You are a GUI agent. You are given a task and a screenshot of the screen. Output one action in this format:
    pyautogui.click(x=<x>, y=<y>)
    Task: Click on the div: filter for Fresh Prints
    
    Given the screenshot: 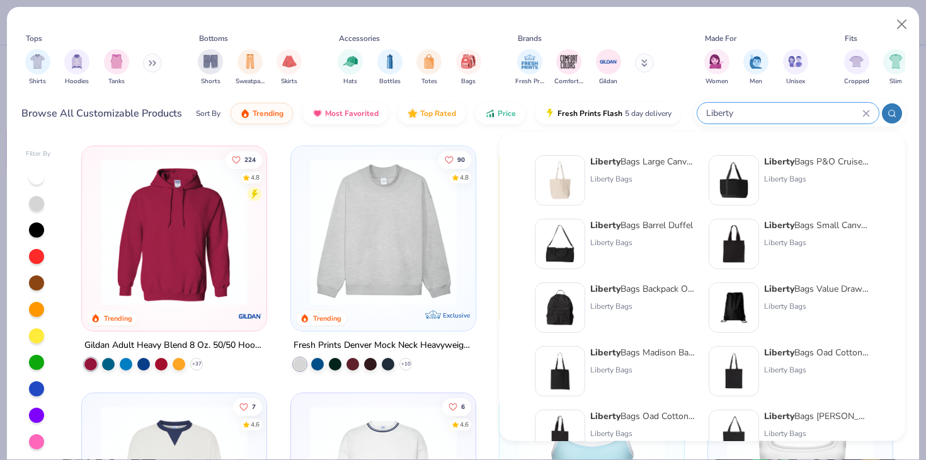 What is the action you would take?
    pyautogui.click(x=530, y=67)
    